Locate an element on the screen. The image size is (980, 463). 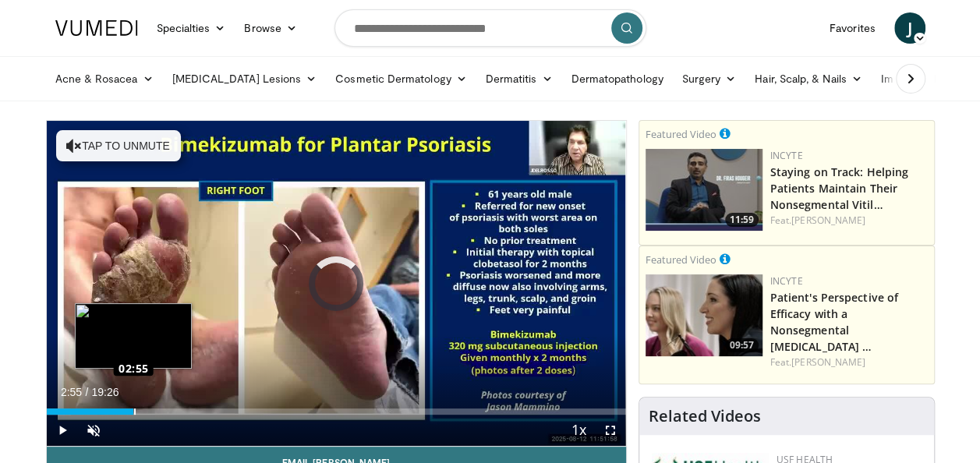
span: 2:55 is located at coordinates (71, 392).